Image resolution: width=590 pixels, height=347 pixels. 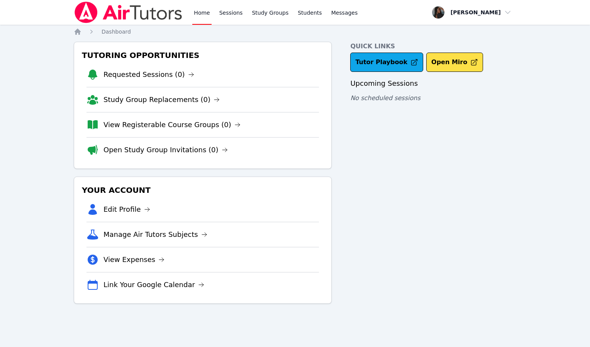 What do you see at coordinates (433, 83) in the screenshot?
I see `h3: Upcoming Sessions` at bounding box center [433, 83].